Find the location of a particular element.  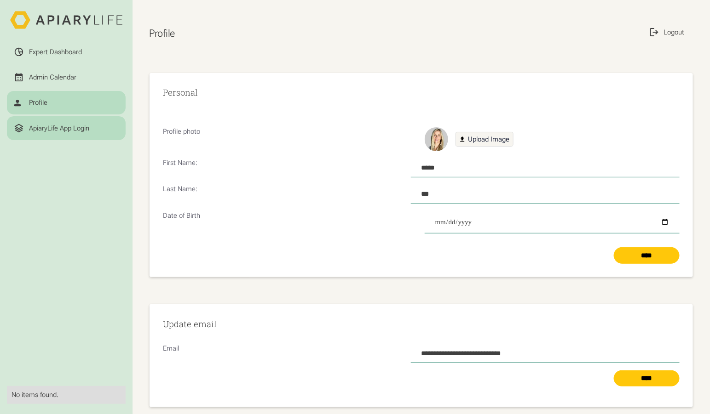

a: Expert Dashboard is located at coordinates (66, 52).